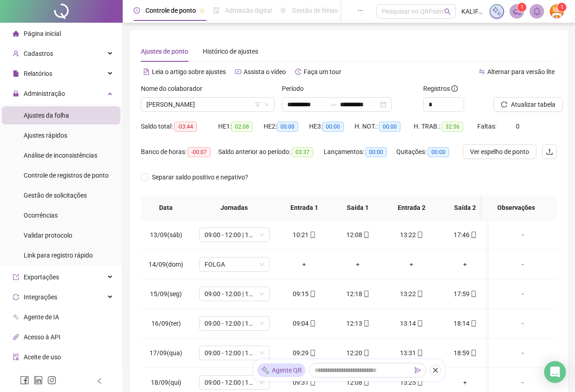 The height and width of the screenshot is (392, 575). What do you see at coordinates (465, 294) in the screenshot?
I see `div: 17:59` at bounding box center [465, 294].